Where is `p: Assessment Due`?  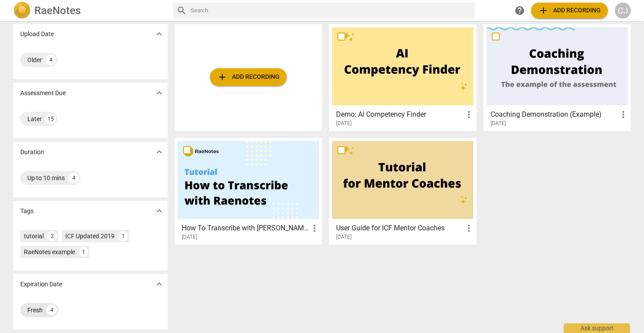 p: Assessment Due is located at coordinates (42, 93).